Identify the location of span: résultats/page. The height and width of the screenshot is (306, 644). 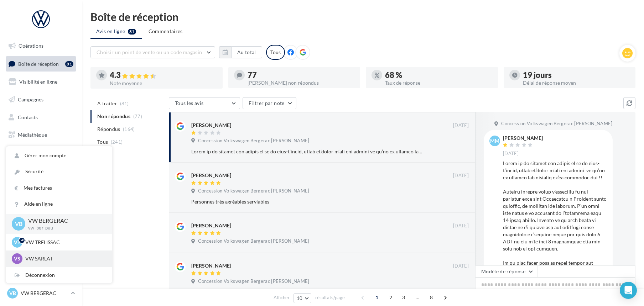
(330, 297).